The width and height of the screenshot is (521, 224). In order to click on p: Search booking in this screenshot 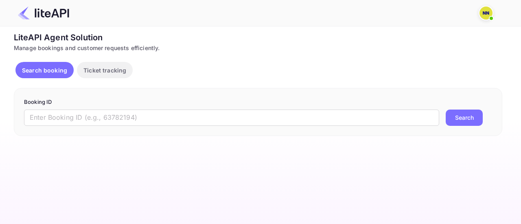, I will do `click(44, 70)`.